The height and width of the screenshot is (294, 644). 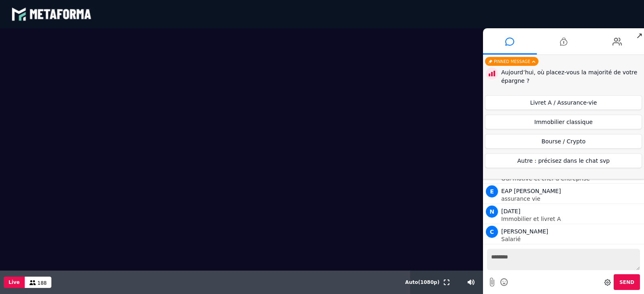 What do you see at coordinates (492, 212) in the screenshot?
I see `span: N` at bounding box center [492, 212].